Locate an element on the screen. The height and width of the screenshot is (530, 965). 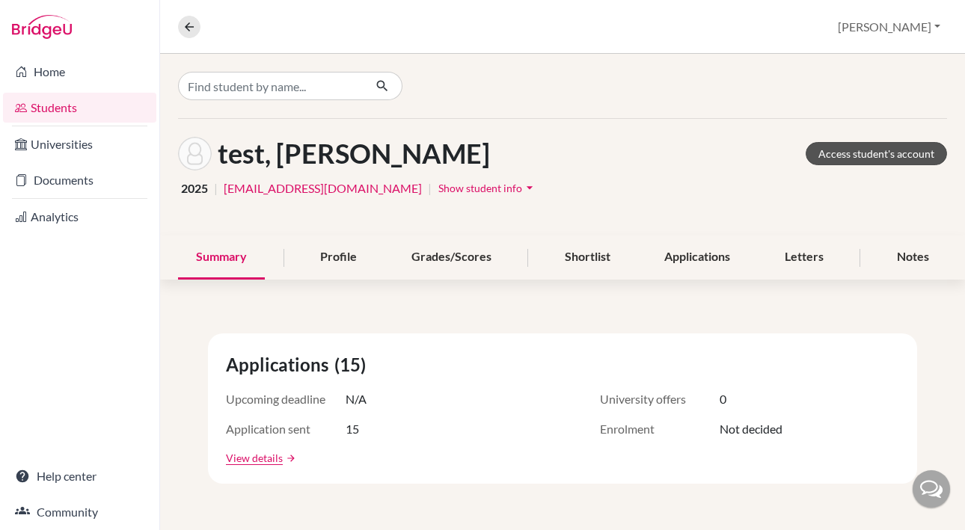
div: Grades/Scores is located at coordinates (451, 257).